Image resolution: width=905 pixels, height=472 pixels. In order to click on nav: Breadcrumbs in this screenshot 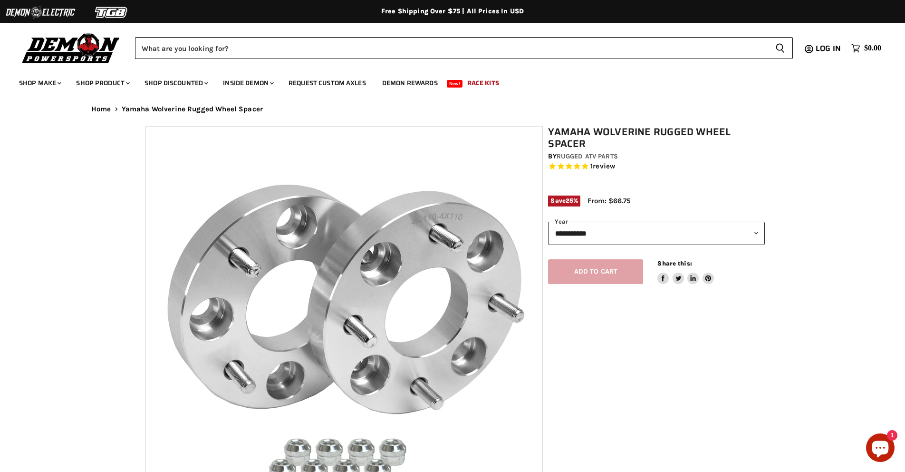, I will do `click(453, 109)`.